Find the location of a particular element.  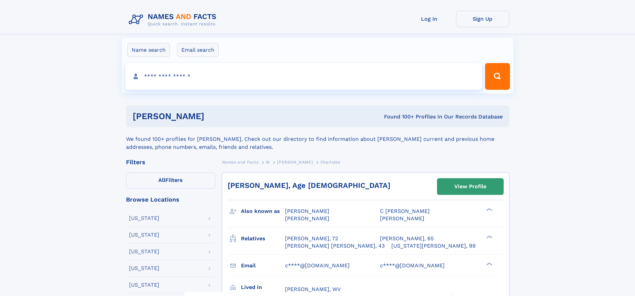

h3: Also known as is located at coordinates (263, 211).